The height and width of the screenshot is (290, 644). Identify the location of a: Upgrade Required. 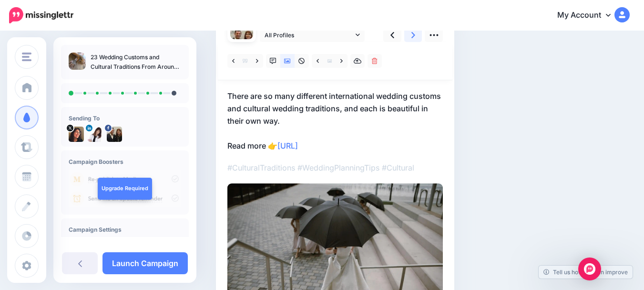
(125, 189).